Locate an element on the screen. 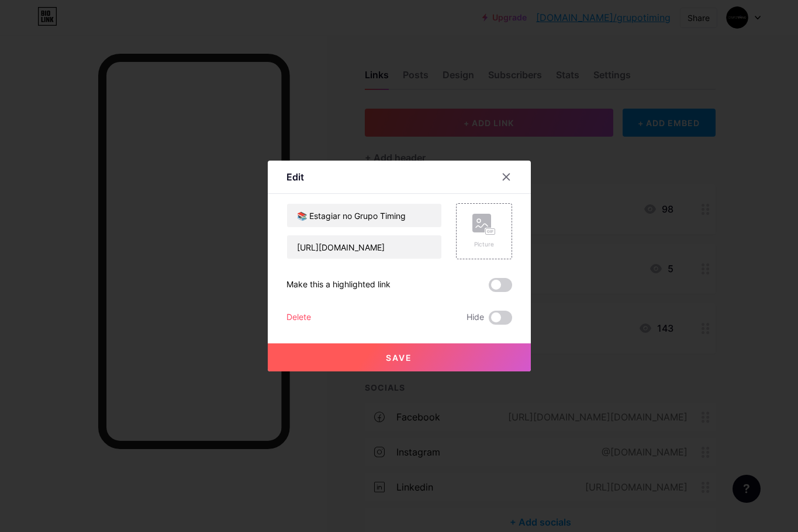  div: Edit is located at coordinates (295, 177).